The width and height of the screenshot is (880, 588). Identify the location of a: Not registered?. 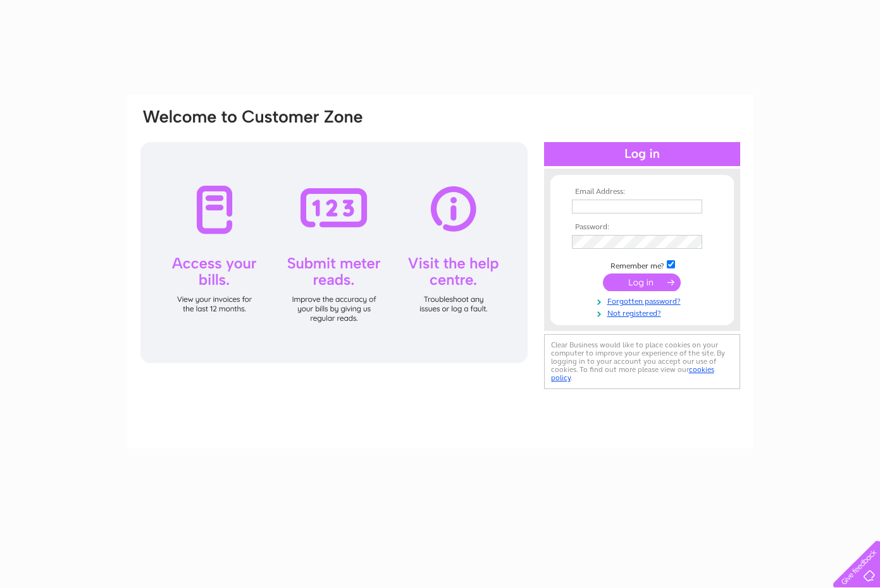
(643, 312).